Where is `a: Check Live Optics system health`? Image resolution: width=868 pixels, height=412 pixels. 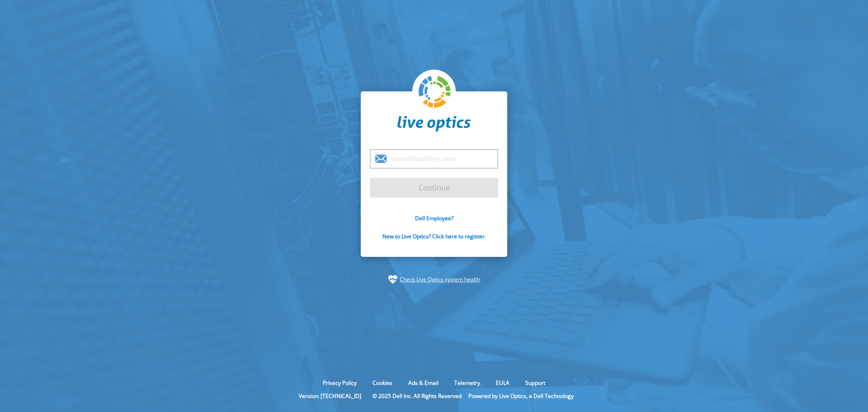 a: Check Live Optics system health is located at coordinates (440, 279).